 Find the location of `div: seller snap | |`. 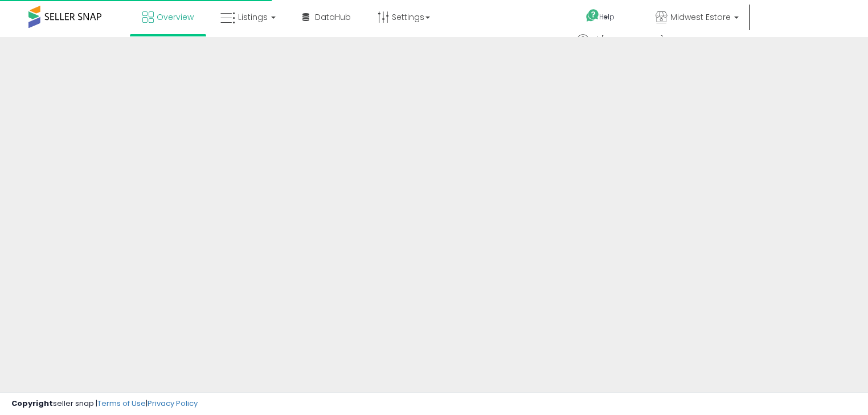

div: seller snap | | is located at coordinates (104, 404).